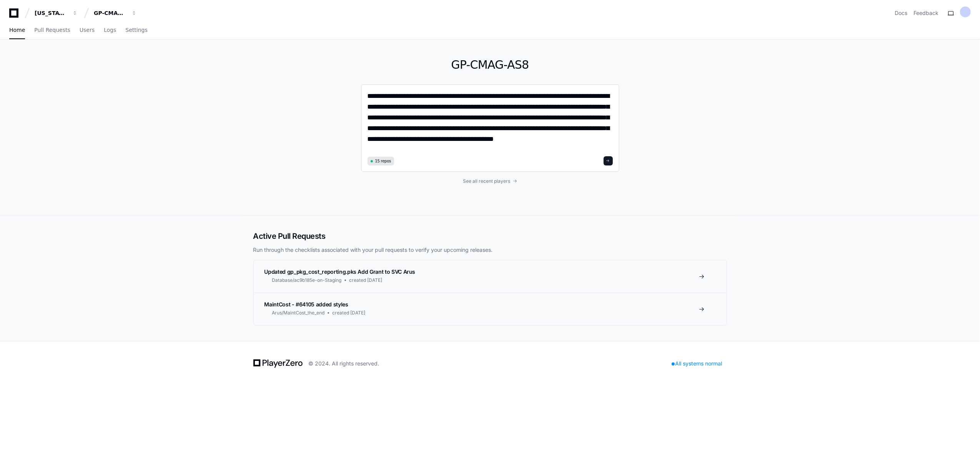 The image size is (980, 473). What do you see at coordinates (307, 281) in the screenshot?
I see `span: Database/ac9b185e-on-Staging` at bounding box center [307, 281].